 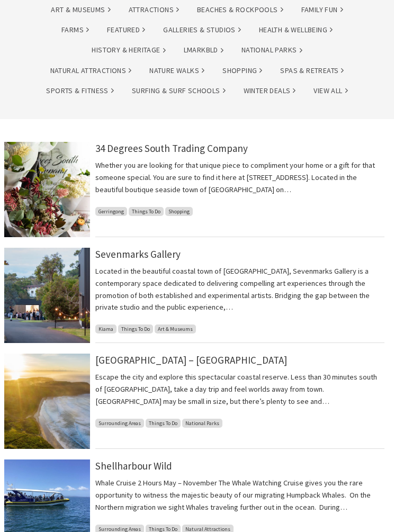 What do you see at coordinates (178, 90) in the screenshot?
I see `a: Surfing & Surf Schools` at bounding box center [178, 90].